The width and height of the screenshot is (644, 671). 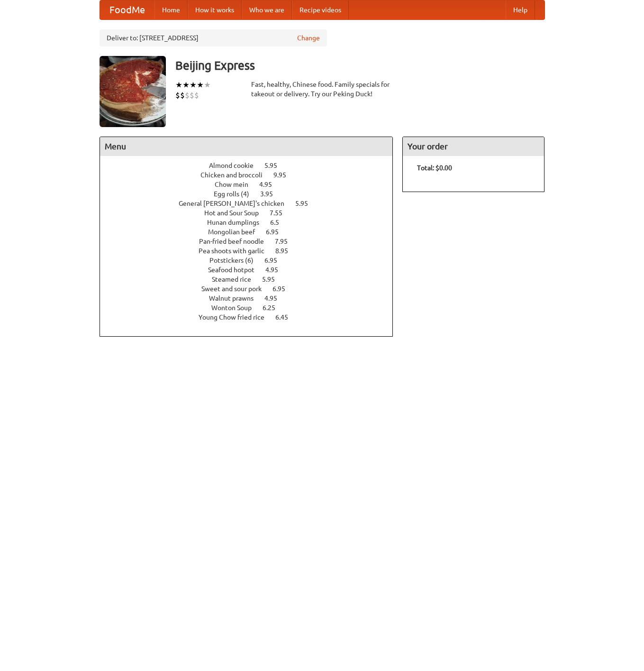 What do you see at coordinates (280, 213) in the screenshot?
I see `span: 7.55` at bounding box center [280, 213].